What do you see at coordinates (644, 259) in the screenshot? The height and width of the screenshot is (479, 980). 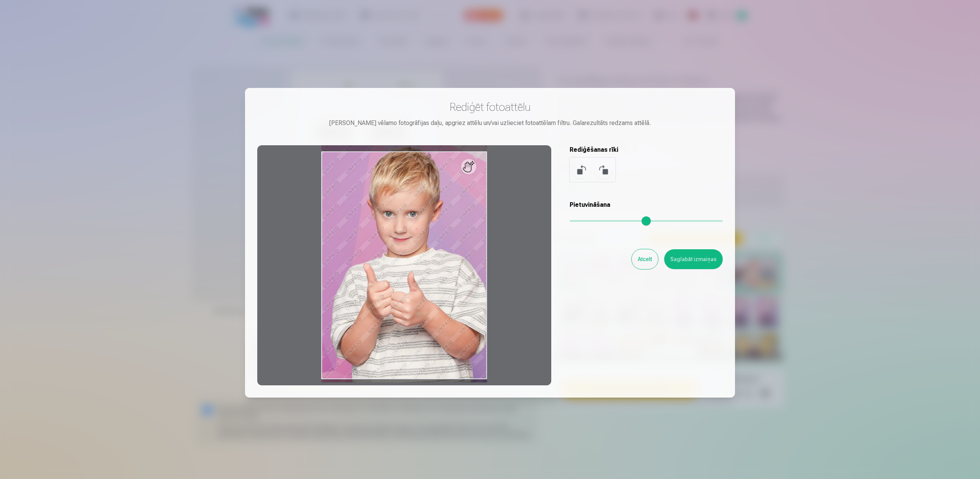 I see `button: Atcelt` at bounding box center [644, 259].